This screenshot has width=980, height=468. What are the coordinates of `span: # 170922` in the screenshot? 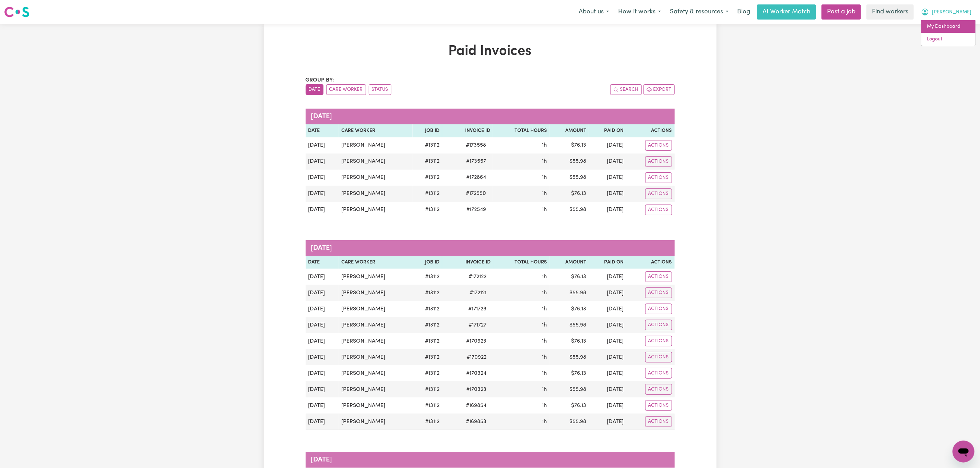 It's located at (476, 357).